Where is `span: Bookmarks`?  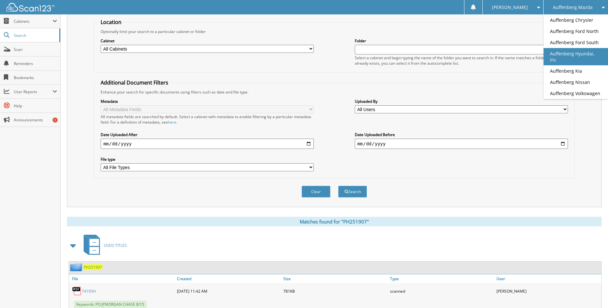
span: Bookmarks is located at coordinates (35, 78).